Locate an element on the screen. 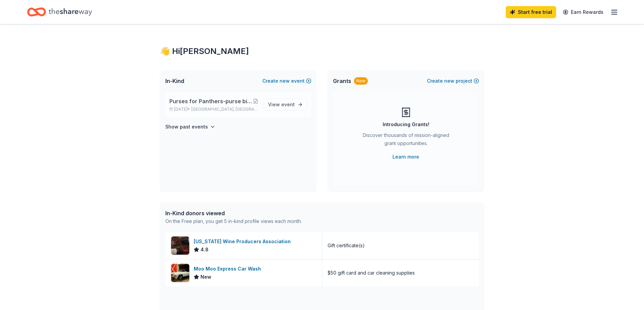 The width and height of the screenshot is (644, 310). a: Home is located at coordinates (59, 12).